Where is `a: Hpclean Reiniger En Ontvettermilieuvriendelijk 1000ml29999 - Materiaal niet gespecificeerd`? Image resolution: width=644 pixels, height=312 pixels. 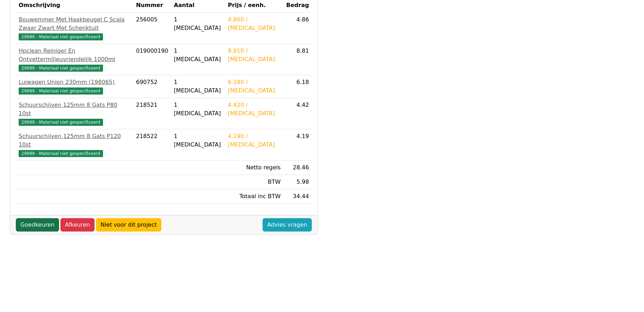
a: Hpclean Reiniger En Ontvettermilieuvriendelijk 1000ml29999 - Materiaal niet gespecificeerd is located at coordinates (74, 59).